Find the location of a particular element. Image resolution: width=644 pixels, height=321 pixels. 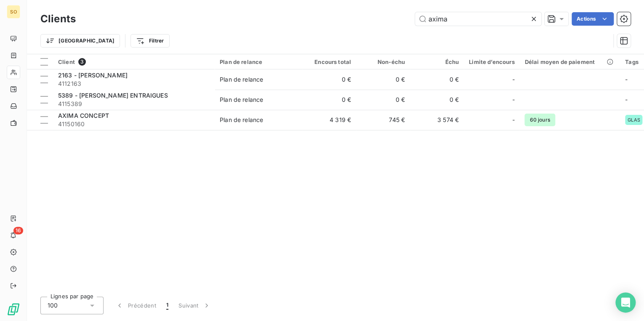

td: 4 319 € is located at coordinates (329, 120).